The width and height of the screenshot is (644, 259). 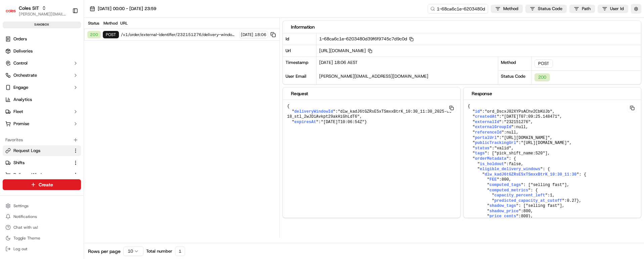 What do you see at coordinates (521, 127) in the screenshot?
I see `span: null` at bounding box center [521, 127].